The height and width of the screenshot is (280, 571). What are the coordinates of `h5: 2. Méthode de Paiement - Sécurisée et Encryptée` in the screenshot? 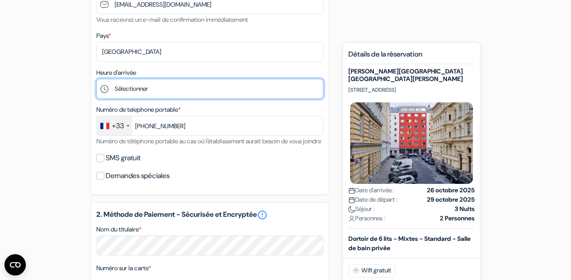 It's located at (209, 215).